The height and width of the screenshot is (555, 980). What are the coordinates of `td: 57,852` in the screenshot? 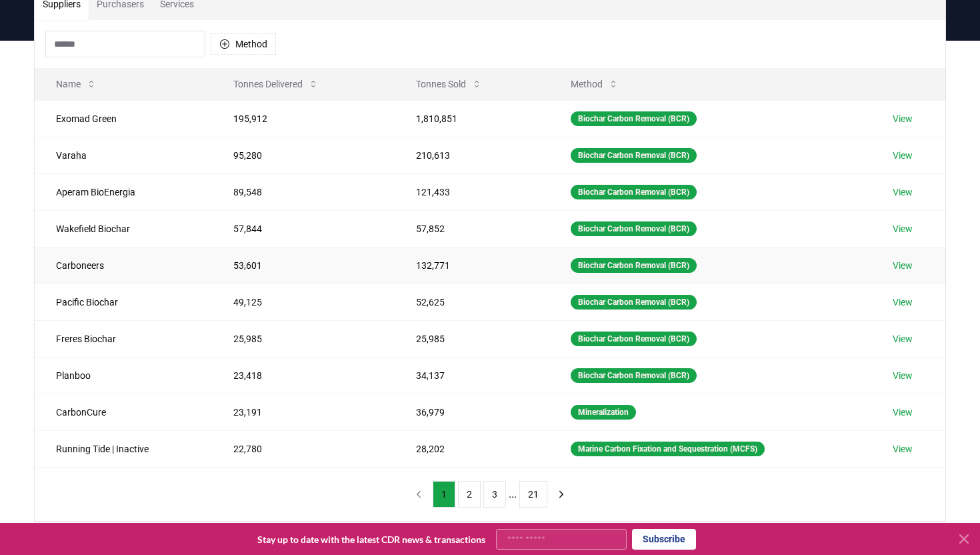 It's located at (472, 228).